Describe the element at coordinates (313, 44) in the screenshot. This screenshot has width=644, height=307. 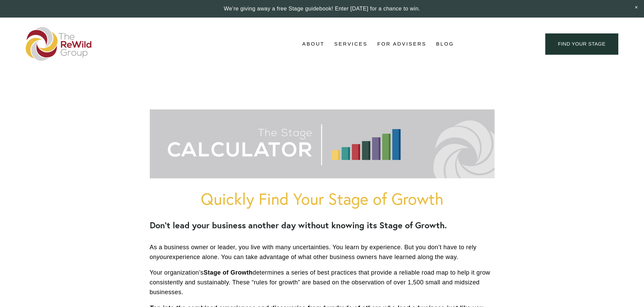
I see `span: About` at that location.